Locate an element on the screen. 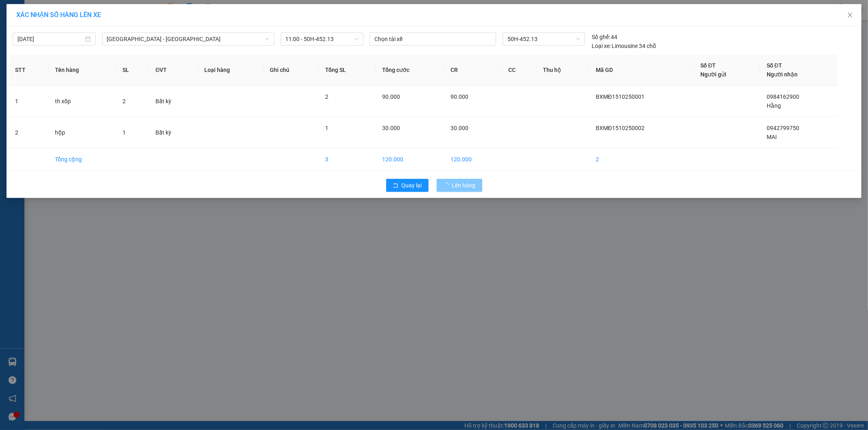  span: Người gửi is located at coordinates (714, 74).